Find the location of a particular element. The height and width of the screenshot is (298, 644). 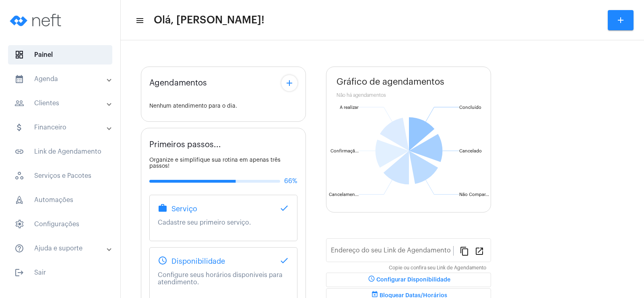

span: Painel is located at coordinates (60, 55).